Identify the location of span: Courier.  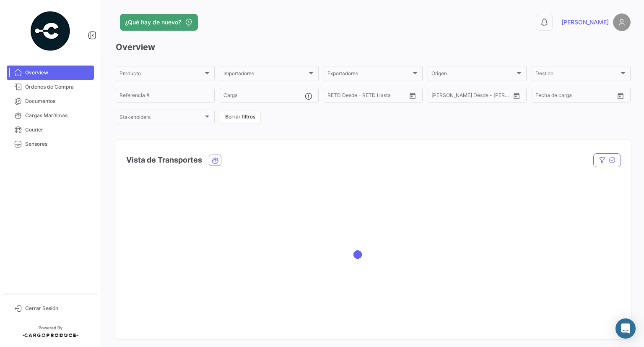
(58, 130).